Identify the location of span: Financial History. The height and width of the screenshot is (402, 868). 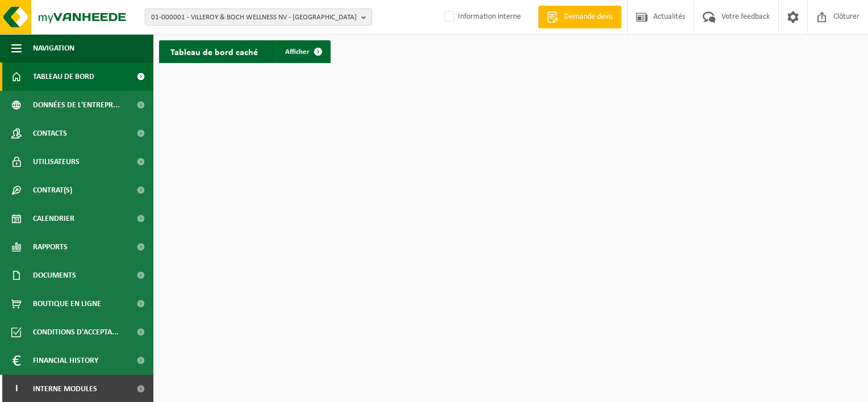
(65, 361).